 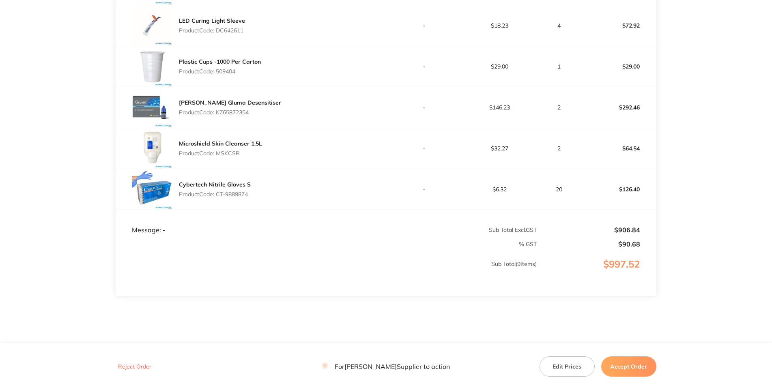 I want to click on p: $906.84, so click(x=589, y=230).